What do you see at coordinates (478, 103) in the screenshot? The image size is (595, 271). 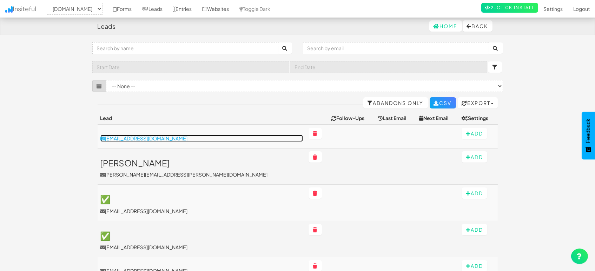 I see `button: Export` at bounding box center [478, 103].